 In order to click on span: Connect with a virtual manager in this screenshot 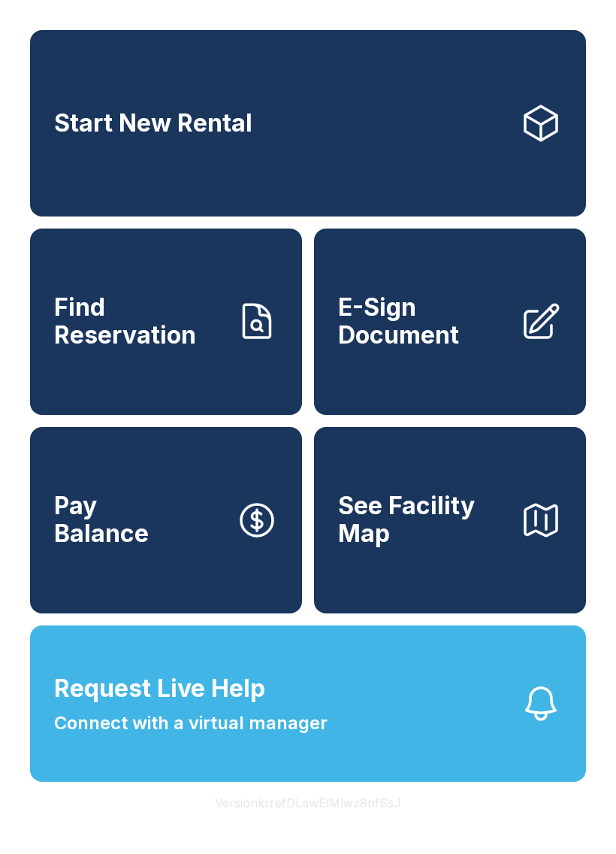, I will do `click(191, 723)`.